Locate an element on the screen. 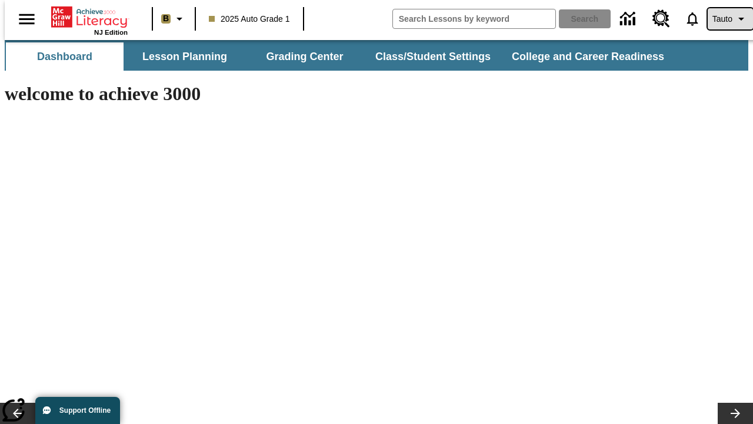  button: Open side menu is located at coordinates (26, 19).